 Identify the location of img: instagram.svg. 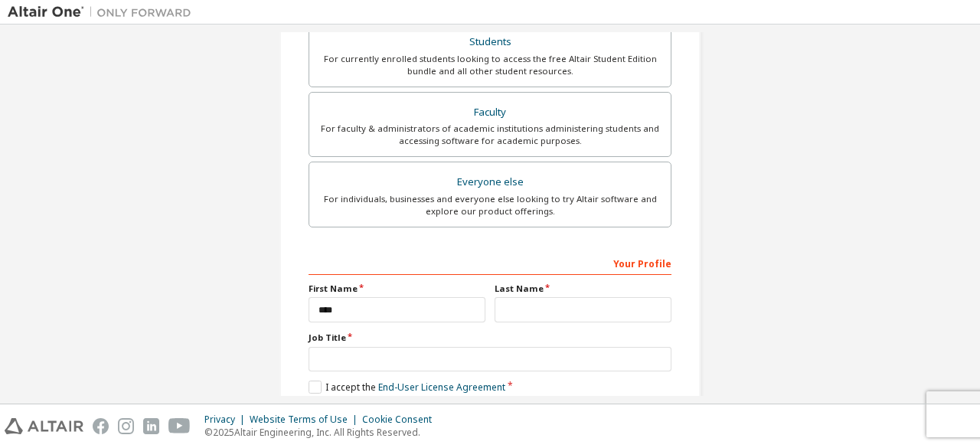
(125, 426).